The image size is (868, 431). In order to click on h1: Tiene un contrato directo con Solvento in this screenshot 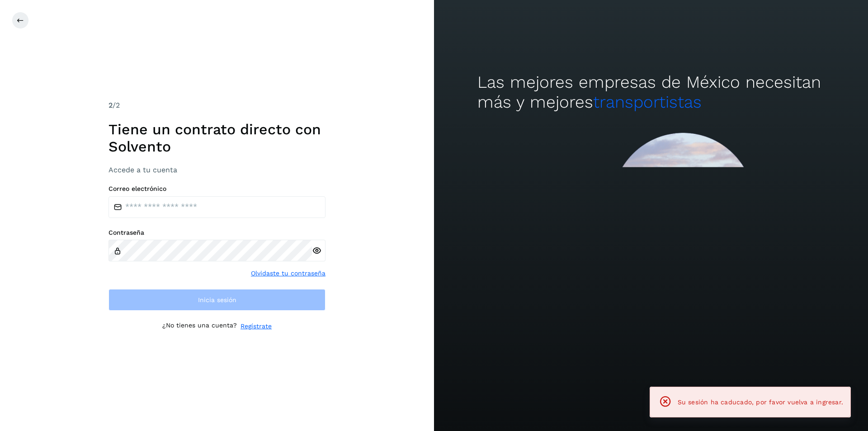, I will do `click(217, 138)`.